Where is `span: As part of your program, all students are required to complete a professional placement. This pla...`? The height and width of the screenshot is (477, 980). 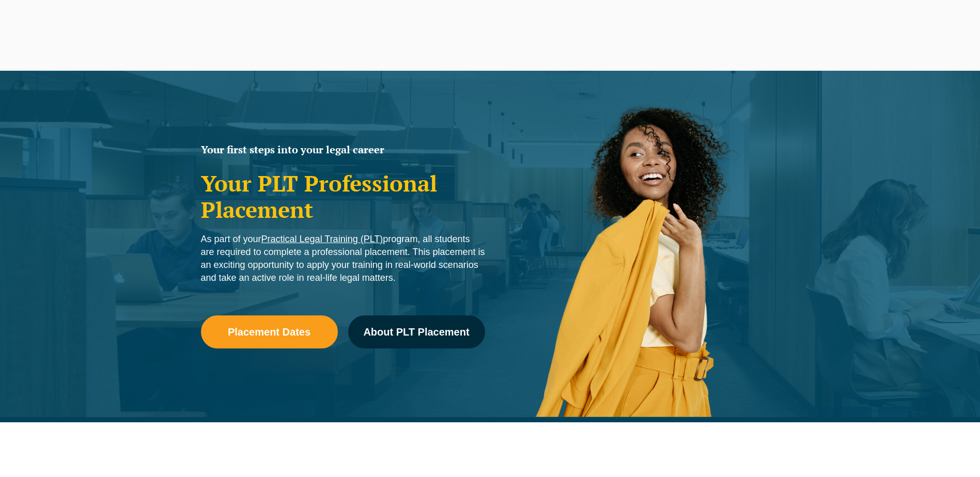
span: As part of your program, all students are required to complete a professional placement. This pla... is located at coordinates (343, 258).